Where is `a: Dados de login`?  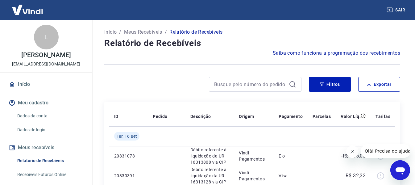
a: Dados de login is located at coordinates (50, 130).